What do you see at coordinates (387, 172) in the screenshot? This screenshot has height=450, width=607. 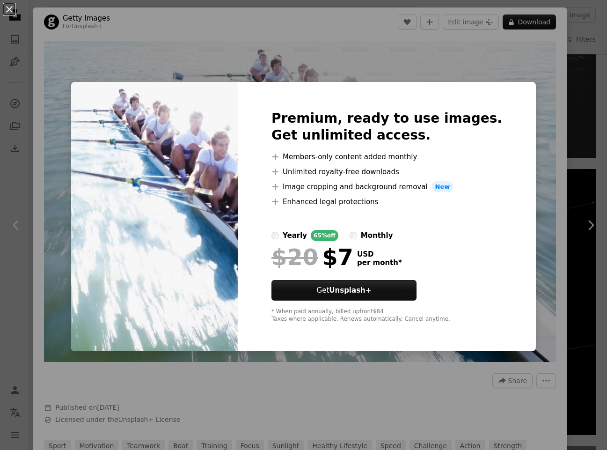 I see `li: Unlimited royalty-free downloads` at bounding box center [387, 172].